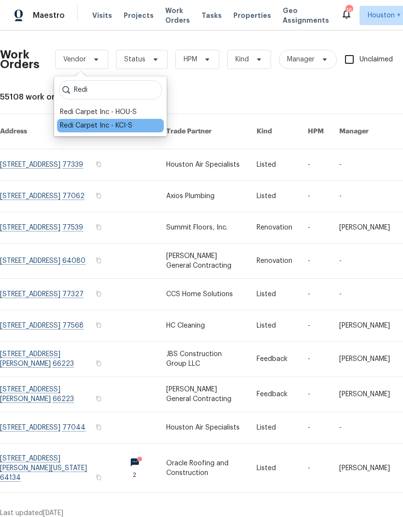 The width and height of the screenshot is (403, 517). What do you see at coordinates (203, 196) in the screenshot?
I see `td: Axios Plumbing` at bounding box center [203, 196].